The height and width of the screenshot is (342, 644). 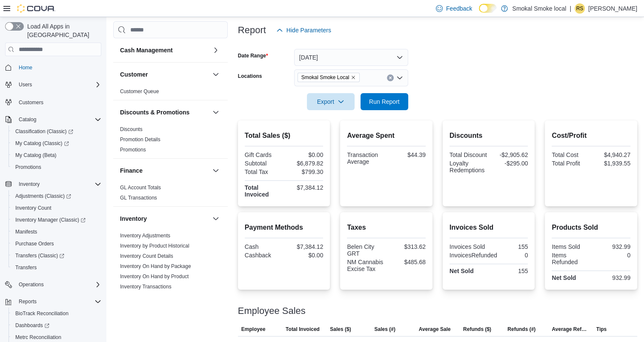 I want to click on div: Total Discount, so click(x=468, y=155).